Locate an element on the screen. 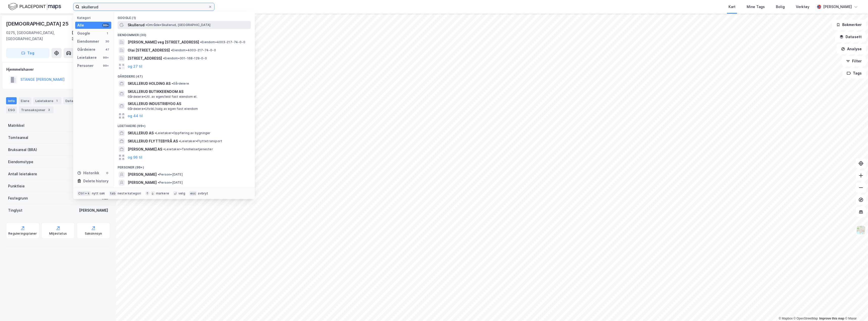  div: Google is located at coordinates (84, 33).